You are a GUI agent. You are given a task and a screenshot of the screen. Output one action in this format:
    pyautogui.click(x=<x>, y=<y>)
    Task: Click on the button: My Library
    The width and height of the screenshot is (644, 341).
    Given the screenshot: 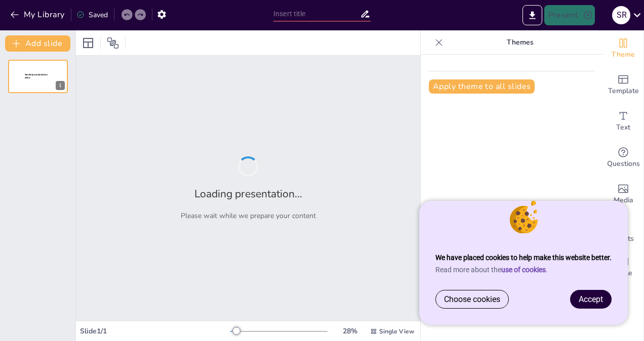 What is the action you would take?
    pyautogui.click(x=38, y=15)
    